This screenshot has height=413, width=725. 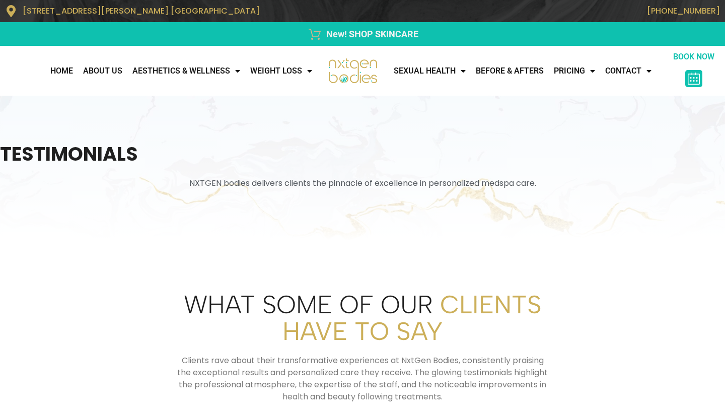 I want to click on a: Before & Afters, so click(x=510, y=71).